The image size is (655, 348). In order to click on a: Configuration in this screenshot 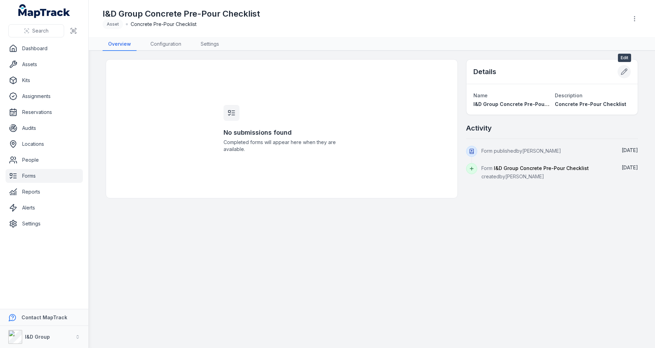, I will do `click(166, 44)`.